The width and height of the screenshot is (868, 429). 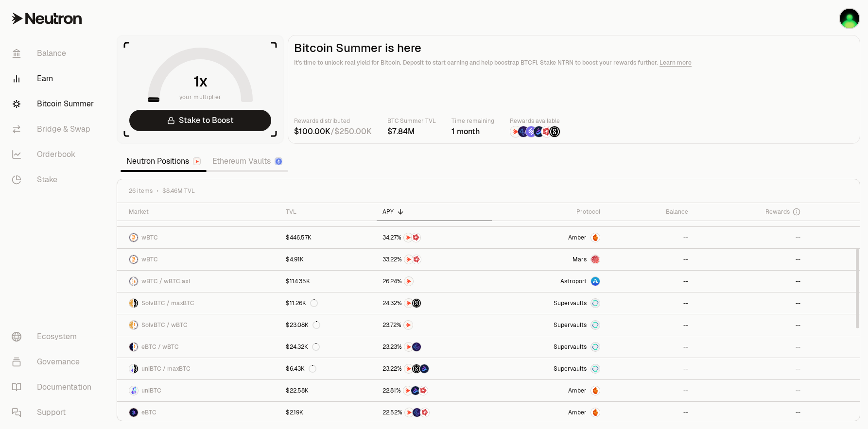 I want to click on p: Rewards available, so click(x=535, y=121).